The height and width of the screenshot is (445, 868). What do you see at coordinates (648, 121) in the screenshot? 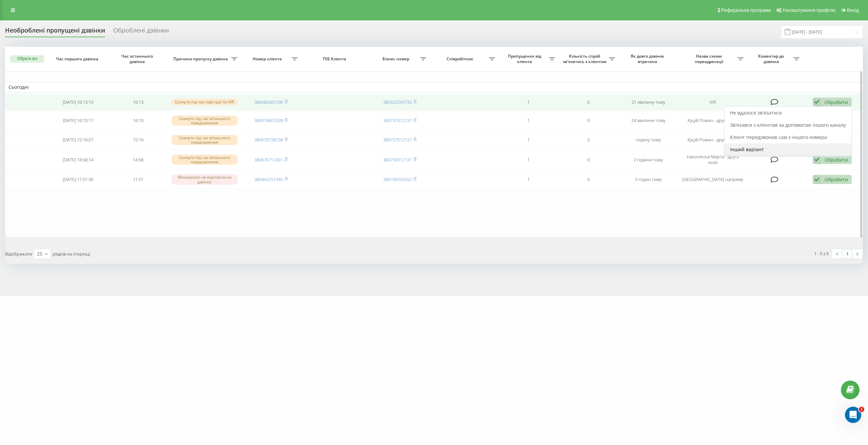
I see `td: 24 хвилини тому` at bounding box center [648, 121].